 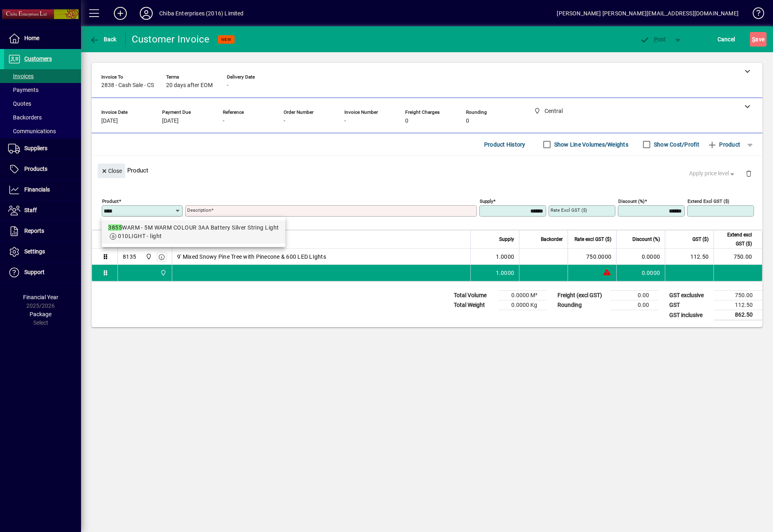 I want to click on td: GST inclusive, so click(x=690, y=315).